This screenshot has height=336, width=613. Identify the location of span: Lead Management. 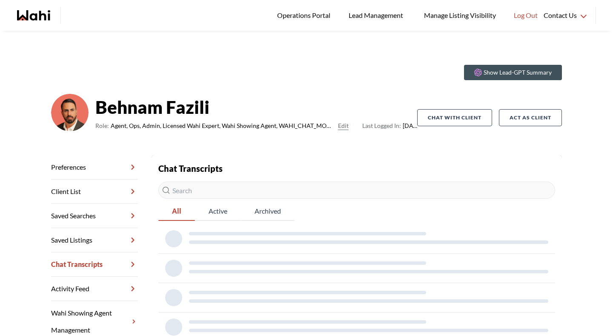
(377, 15).